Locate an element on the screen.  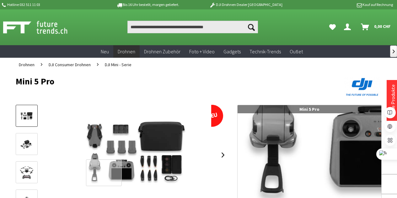
p: Hotline 032 511 11 03 is located at coordinates (50, 5).